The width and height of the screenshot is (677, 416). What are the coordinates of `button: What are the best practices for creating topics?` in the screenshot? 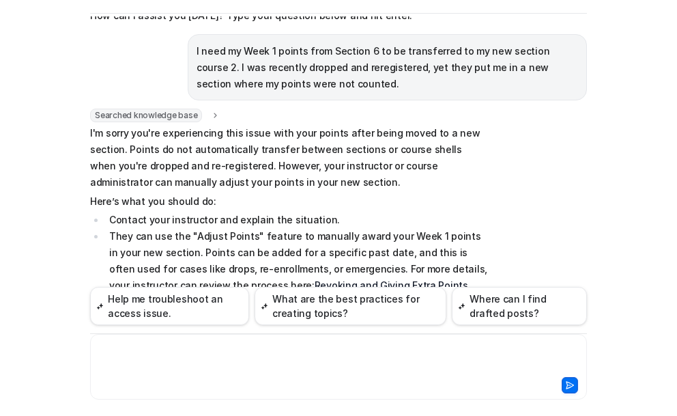 It's located at (350, 306).